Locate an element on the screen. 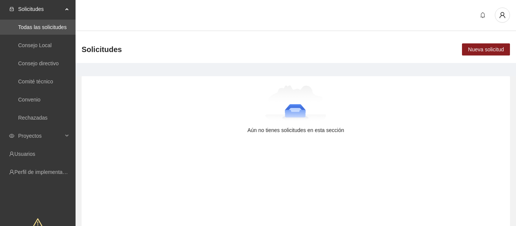 Image resolution: width=516 pixels, height=226 pixels. span: Nueva solicitud is located at coordinates (486, 50).